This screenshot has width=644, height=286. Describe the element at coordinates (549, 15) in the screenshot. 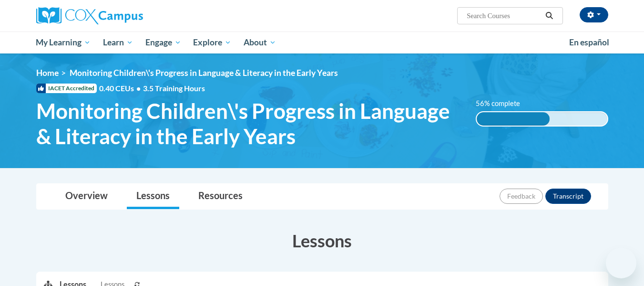

I see `button: Search` at that location.